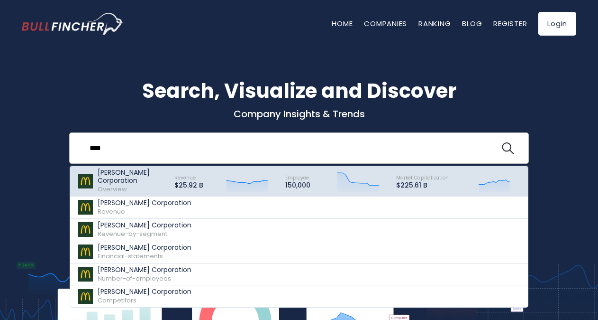 This screenshot has width=598, height=320. Describe the element at coordinates (385, 23) in the screenshot. I see `a: Companies` at that location.